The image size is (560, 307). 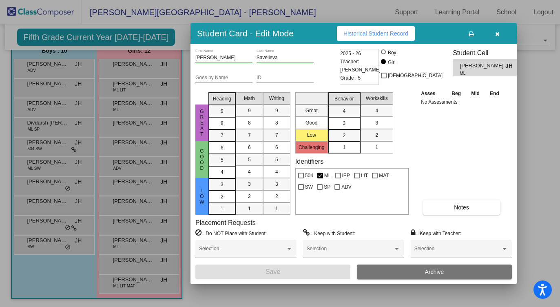 I want to click on th: Mid, so click(x=475, y=93).